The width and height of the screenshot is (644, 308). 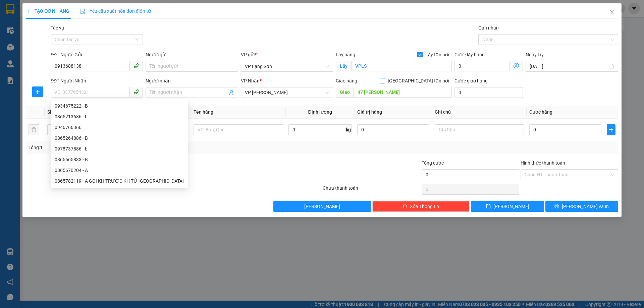 I want to click on span: Giao hàng, so click(x=347, y=81).